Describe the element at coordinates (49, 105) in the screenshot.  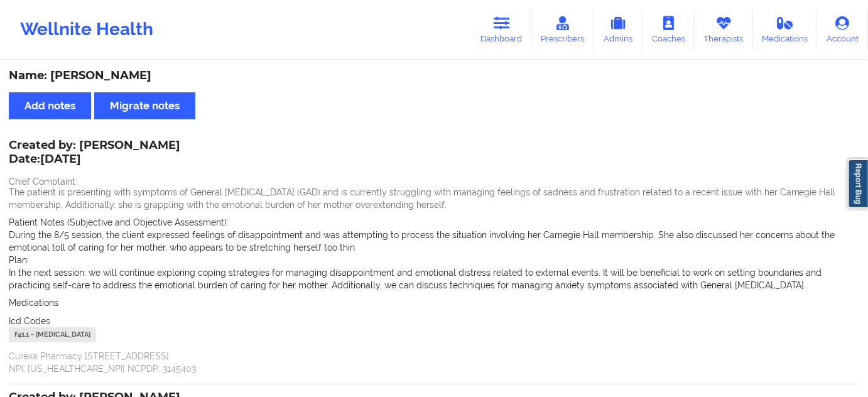
I see `button: Add notes` at that location.